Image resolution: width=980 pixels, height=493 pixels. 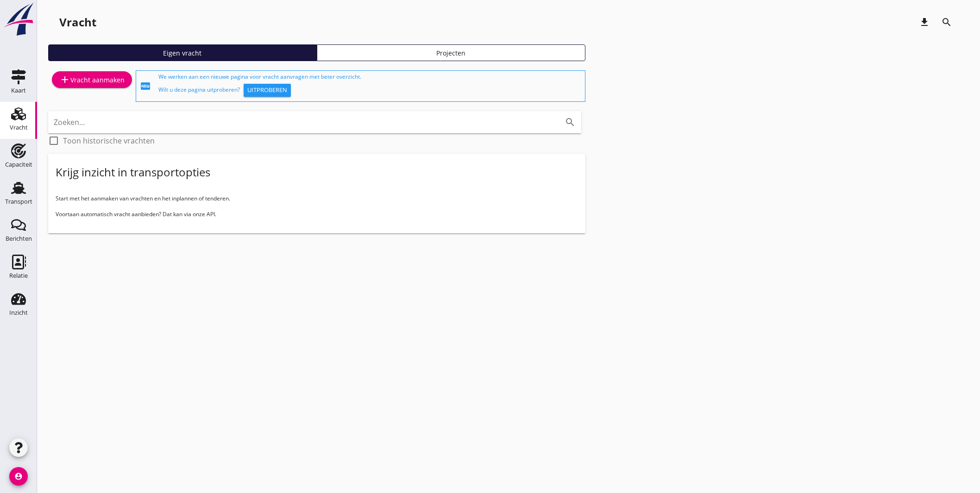 What do you see at coordinates (19, 239) in the screenshot?
I see `div: Berichten` at bounding box center [19, 239].